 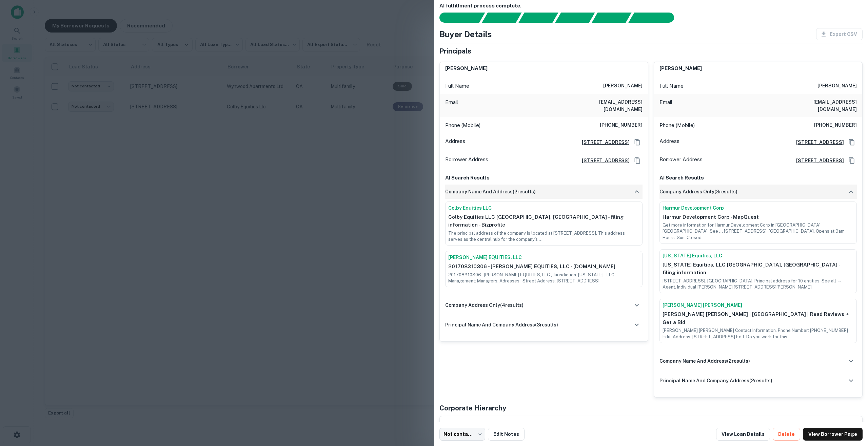 I want to click on h6: company address only ( 3 results), so click(x=698, y=192).